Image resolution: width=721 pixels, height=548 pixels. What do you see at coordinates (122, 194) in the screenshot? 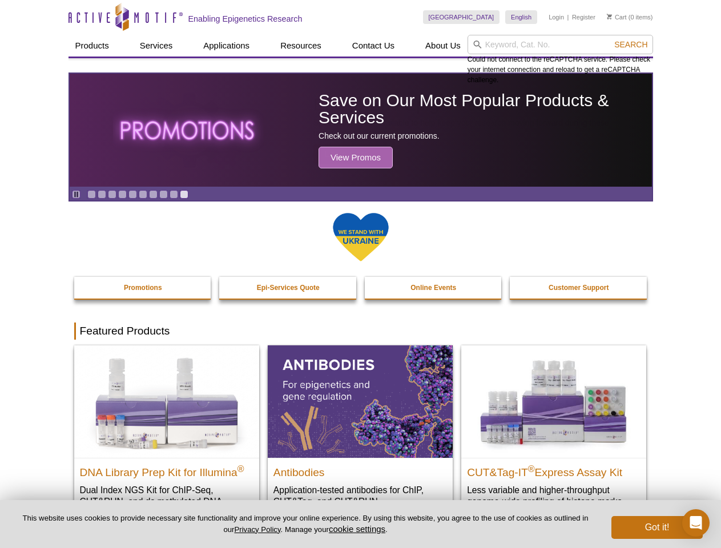
I see `a: Go to slide 4` at bounding box center [122, 194].